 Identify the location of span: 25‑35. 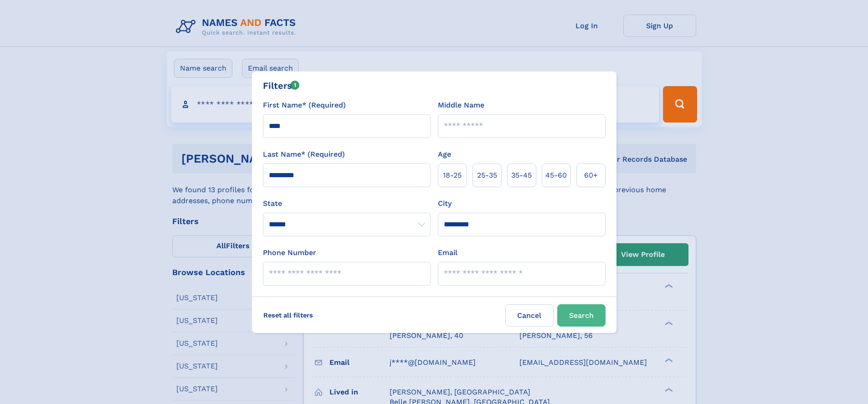
(487, 175).